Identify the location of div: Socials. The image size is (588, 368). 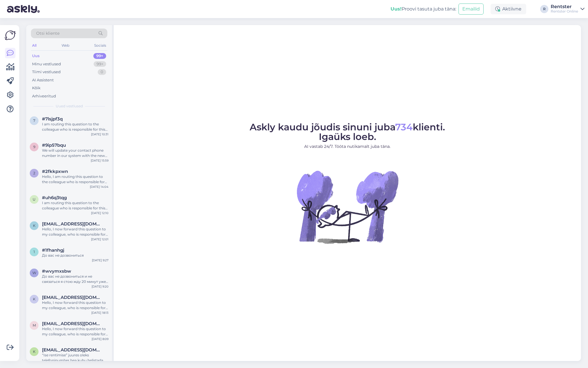
(100, 46).